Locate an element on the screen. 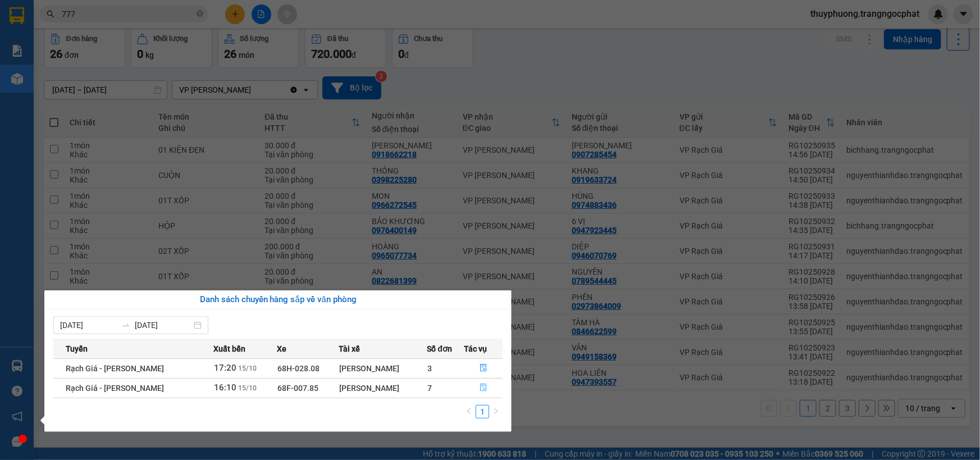 The height and width of the screenshot is (460, 980). span: swap-right is located at coordinates (125, 325).